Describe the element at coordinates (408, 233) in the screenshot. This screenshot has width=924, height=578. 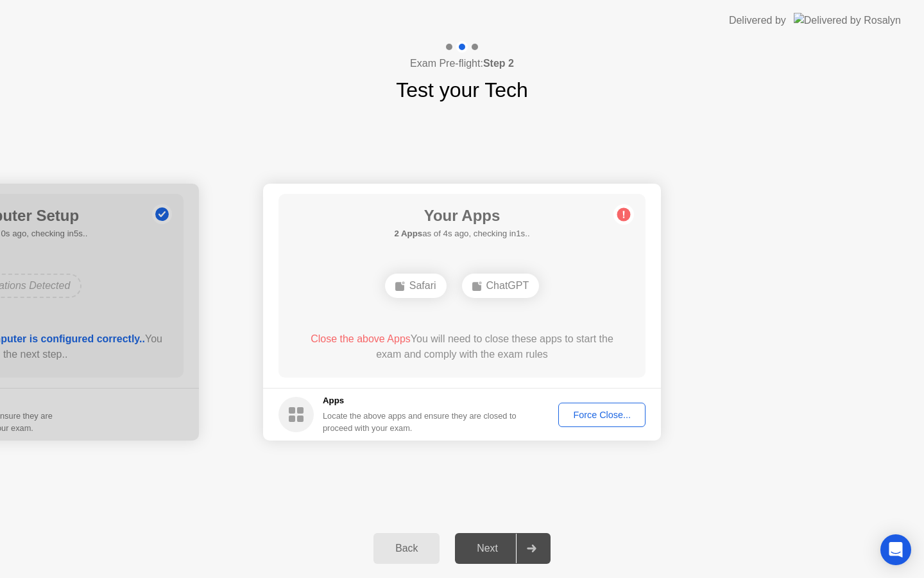
I see `b: 2 Apps` at that location.